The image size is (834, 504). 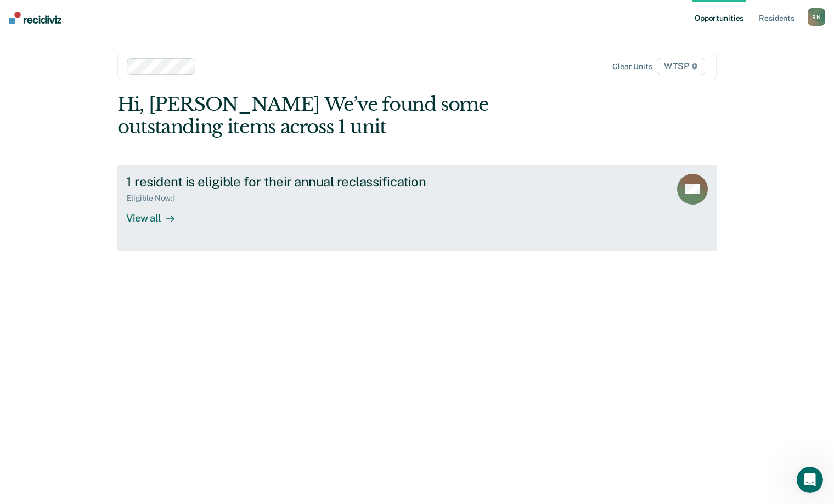 What do you see at coordinates (155, 198) in the screenshot?
I see `div: Eligible Now : 1` at bounding box center [155, 198].